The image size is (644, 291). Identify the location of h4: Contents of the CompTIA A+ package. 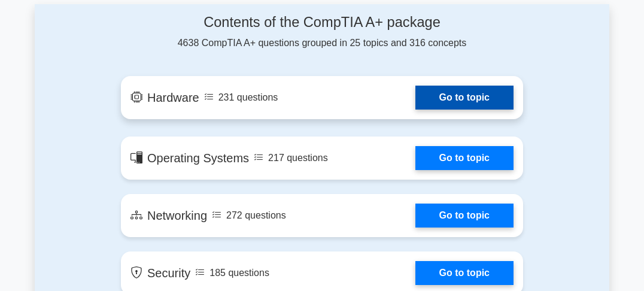
(322, 22).